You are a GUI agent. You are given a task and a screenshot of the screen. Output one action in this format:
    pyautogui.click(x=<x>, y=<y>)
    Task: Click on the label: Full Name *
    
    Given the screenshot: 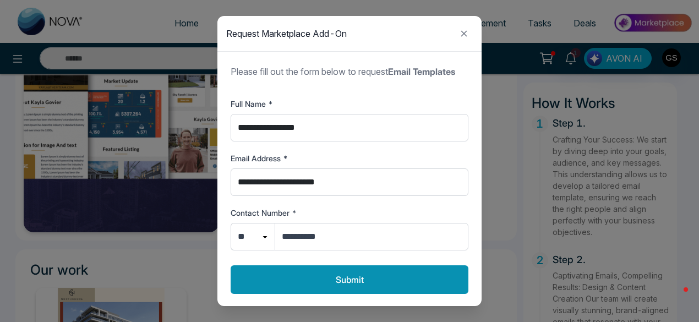 What is the action you would take?
    pyautogui.click(x=350, y=104)
    